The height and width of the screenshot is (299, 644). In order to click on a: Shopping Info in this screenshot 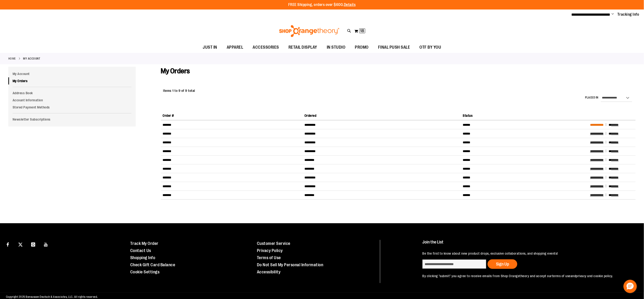, I will do `click(143, 258)`.